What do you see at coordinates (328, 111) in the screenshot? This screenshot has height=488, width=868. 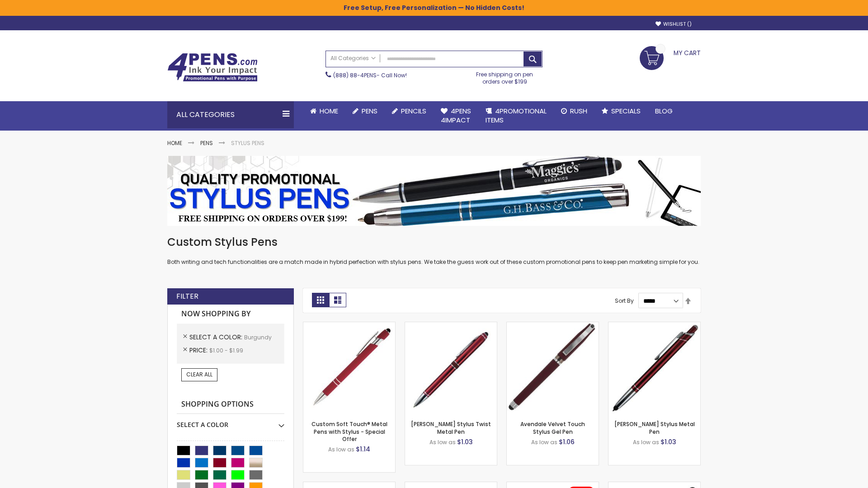 I see `span: Home` at bounding box center [328, 111].